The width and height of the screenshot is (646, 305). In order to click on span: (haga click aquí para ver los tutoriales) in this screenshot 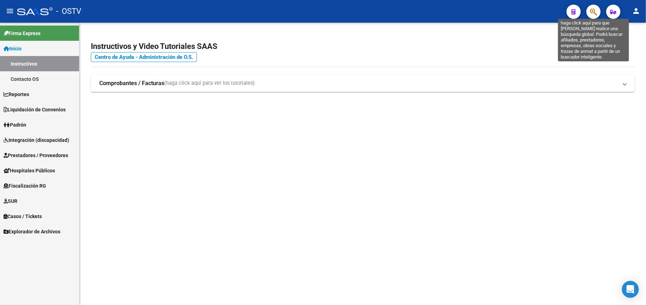, I will do `click(209, 83)`.